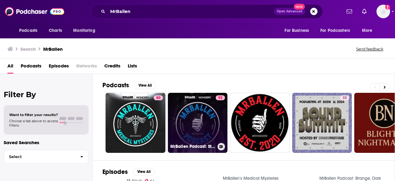 The width and height of the screenshot is (395, 181). I want to click on a: Podchaser - Follow, Share and Rate Podcasts, so click(35, 11).